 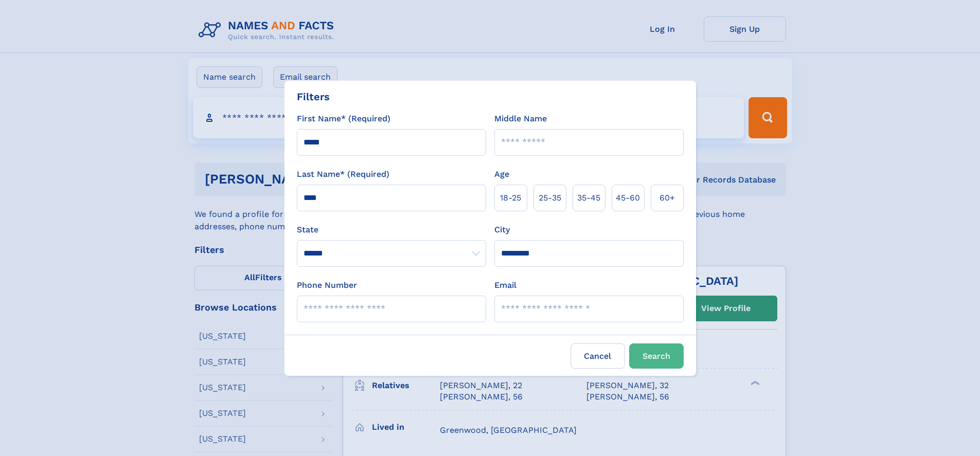 What do you see at coordinates (502, 174) in the screenshot?
I see `label: Age` at bounding box center [502, 174].